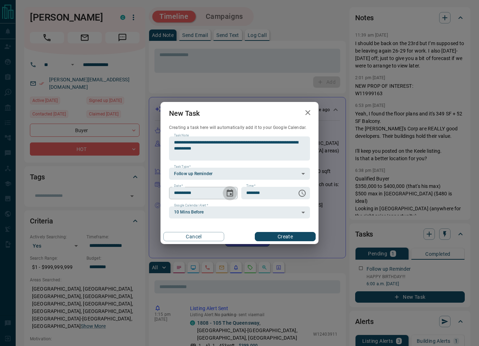 Image resolution: width=479 pixels, height=346 pixels. I want to click on label: Date, so click(178, 186).